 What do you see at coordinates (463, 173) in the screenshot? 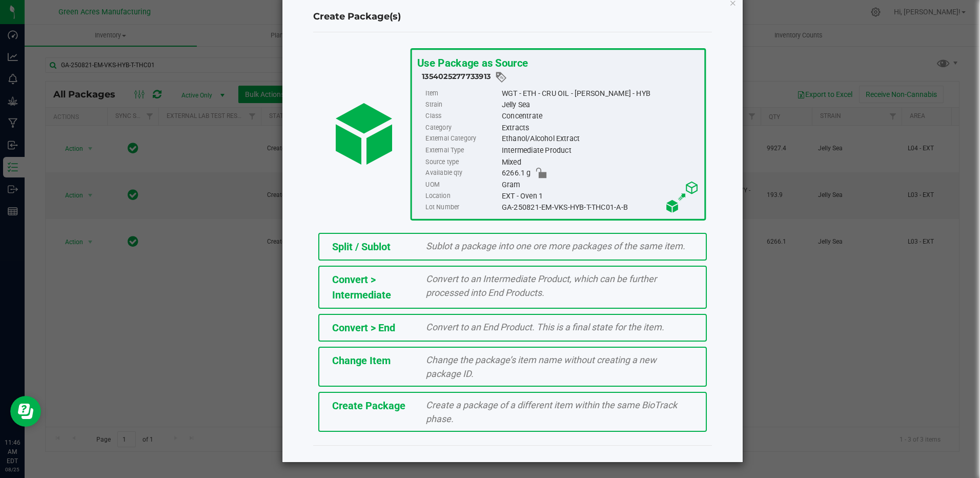
I see `label: Available qty` at bounding box center [463, 173].